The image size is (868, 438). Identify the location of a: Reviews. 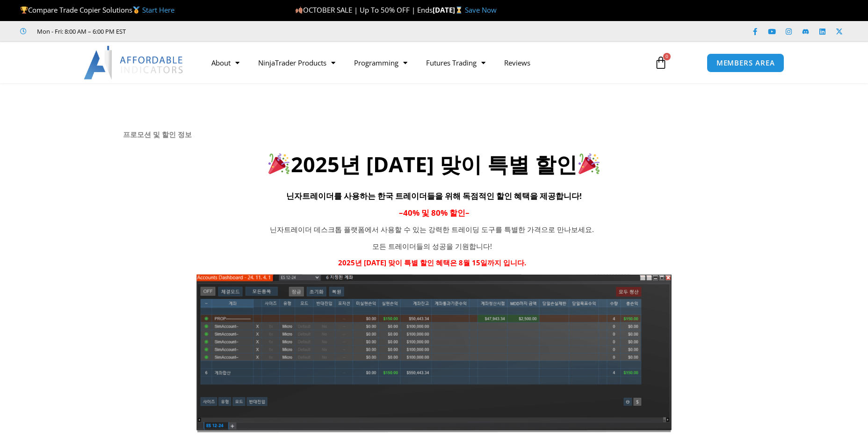
(517, 63).